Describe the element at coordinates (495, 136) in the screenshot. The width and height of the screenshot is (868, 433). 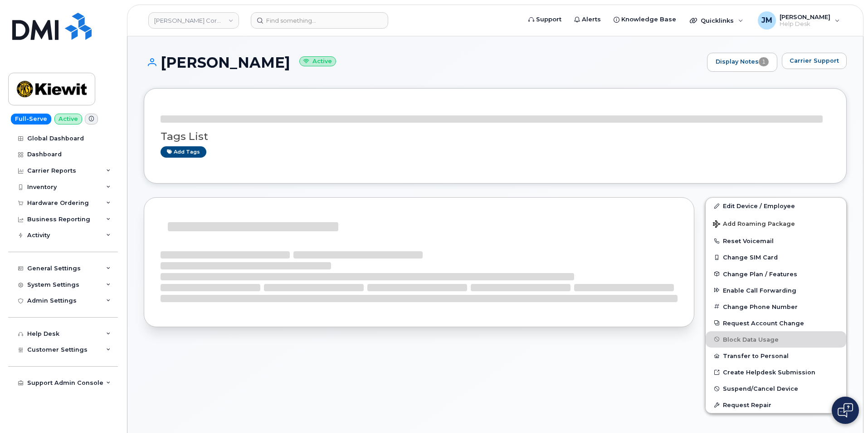
I see `h3: Tags List` at that location.